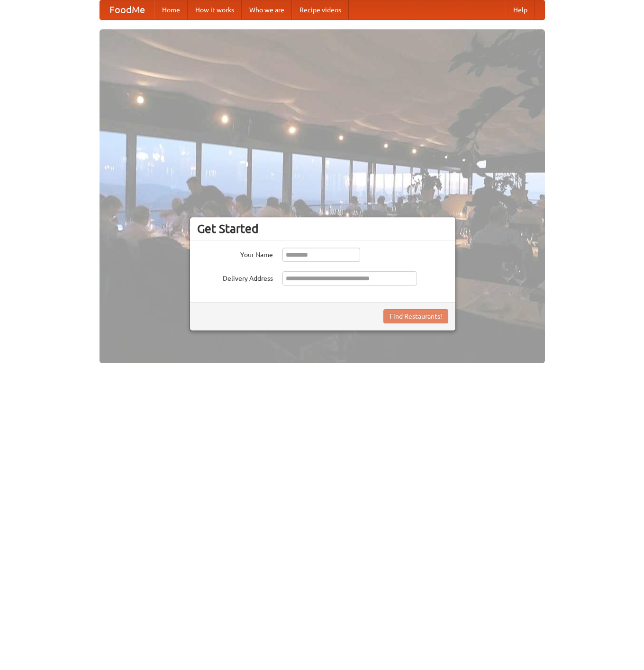 This screenshot has height=670, width=644. What do you see at coordinates (415, 316) in the screenshot?
I see `button: Find Restaurants!` at bounding box center [415, 316].